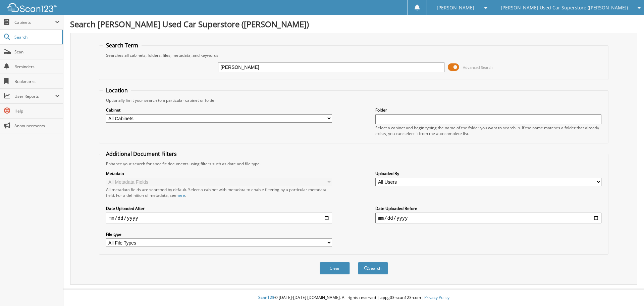 The image size is (644, 306). I want to click on legend: Search Term, so click(122, 45).